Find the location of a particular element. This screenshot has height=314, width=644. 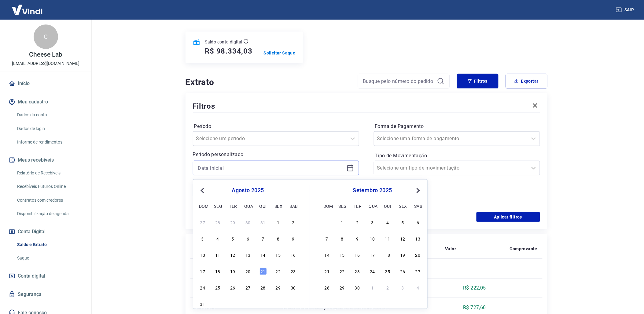

div: Choose quinta-feira, 18 de setembro de 2025 is located at coordinates (387, 255).